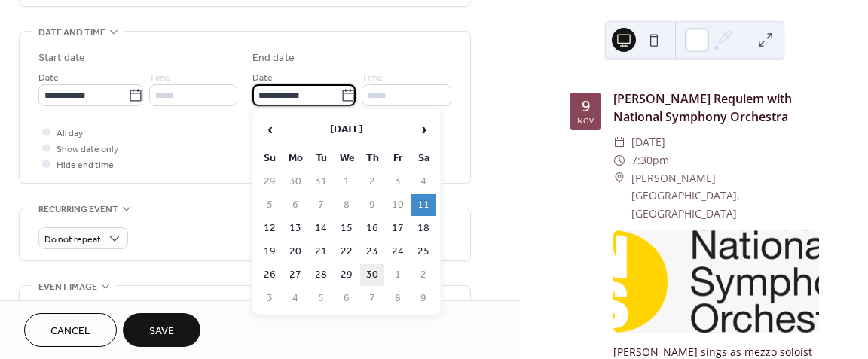 The image size is (868, 359). Describe the element at coordinates (273, 58) in the screenshot. I see `div: End date` at that location.